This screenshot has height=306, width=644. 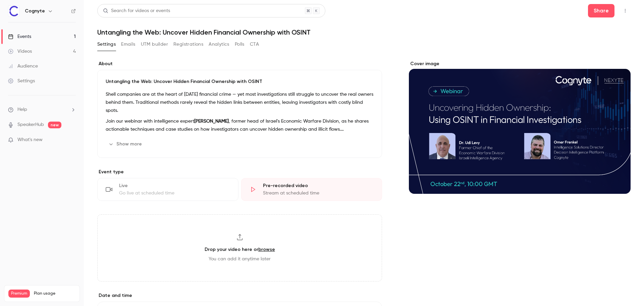 I want to click on img: Cognyte, so click(x=14, y=11).